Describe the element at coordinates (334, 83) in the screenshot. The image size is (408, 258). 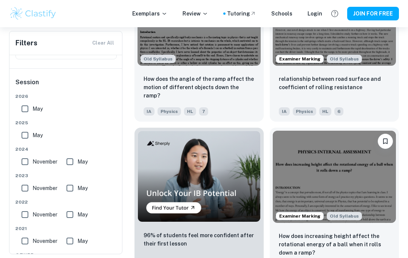
I see `p: relationship between road surface and coefficient of rolling resistance` at that location.